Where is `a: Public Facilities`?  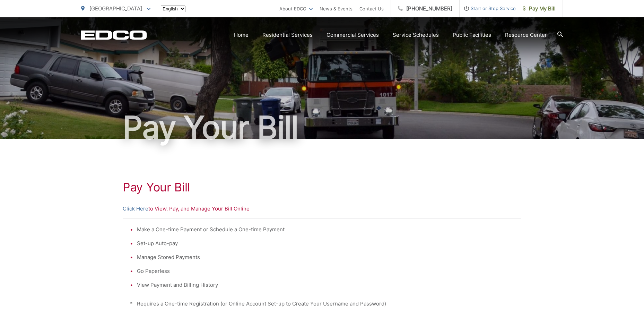
a: Public Facilities is located at coordinates (472, 35).